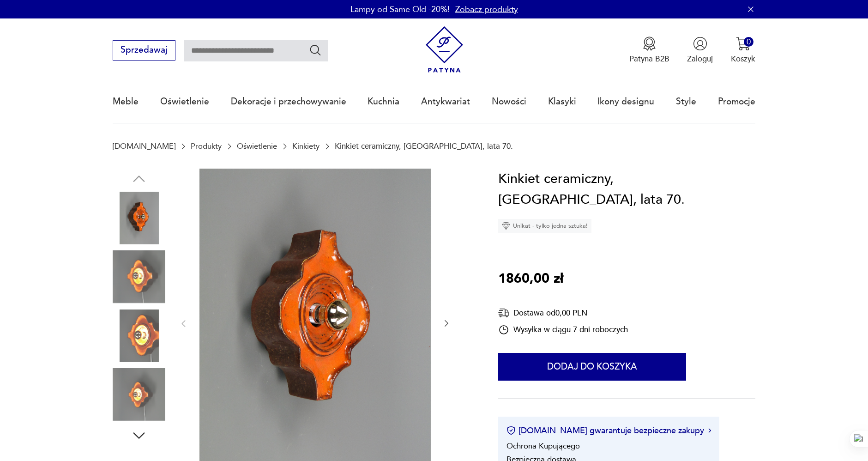 The height and width of the screenshot is (461, 868). I want to click on div: Dostawa od 0,00 PLN, so click(563, 312).